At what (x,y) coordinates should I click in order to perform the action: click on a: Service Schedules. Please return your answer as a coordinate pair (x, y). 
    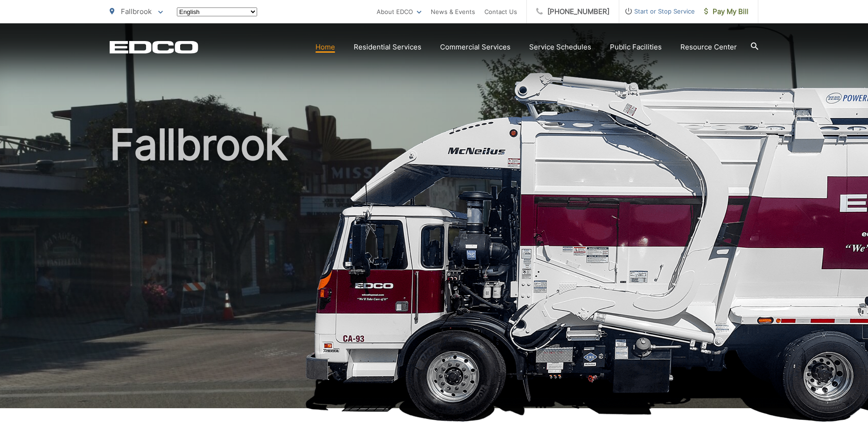
    Looking at the image, I should click on (560, 47).